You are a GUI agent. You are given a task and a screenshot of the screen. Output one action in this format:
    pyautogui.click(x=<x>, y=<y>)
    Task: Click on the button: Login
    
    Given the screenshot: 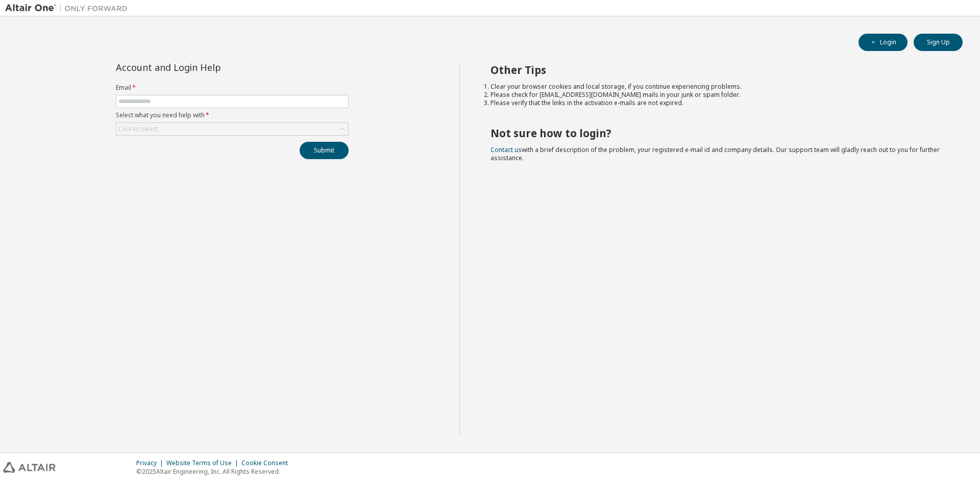 What is the action you would take?
    pyautogui.click(x=883, y=42)
    